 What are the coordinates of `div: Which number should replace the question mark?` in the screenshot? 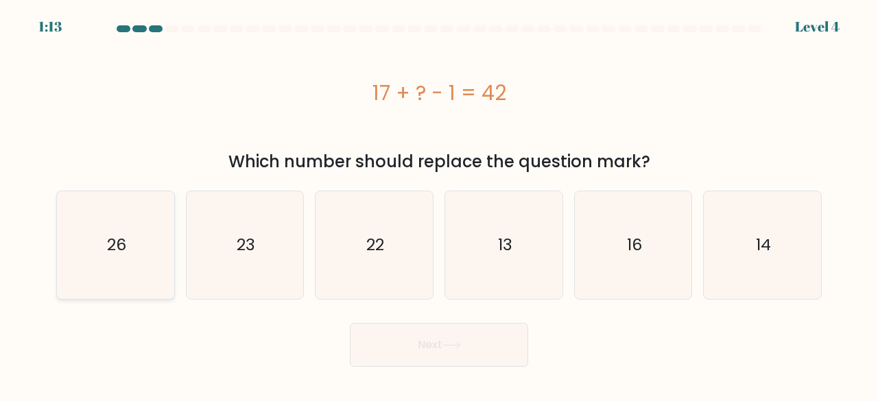 It's located at (439, 162).